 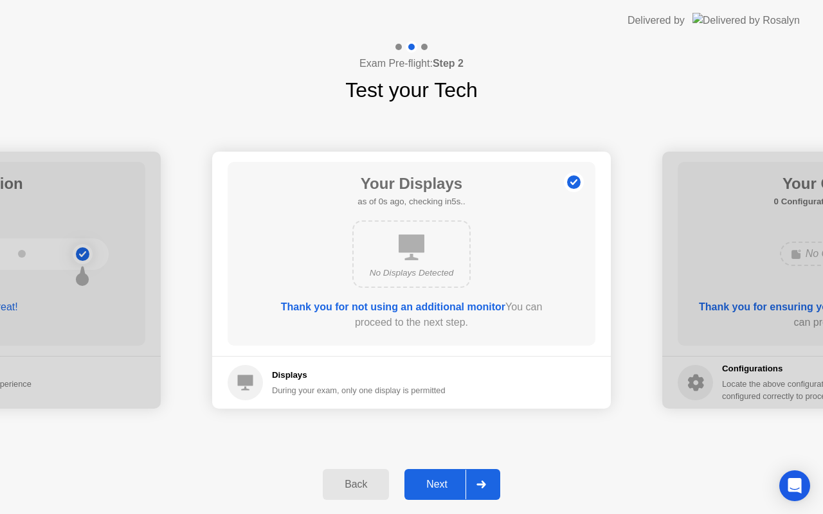 I want to click on img: Delivered by Rosalyn, so click(x=746, y=20).